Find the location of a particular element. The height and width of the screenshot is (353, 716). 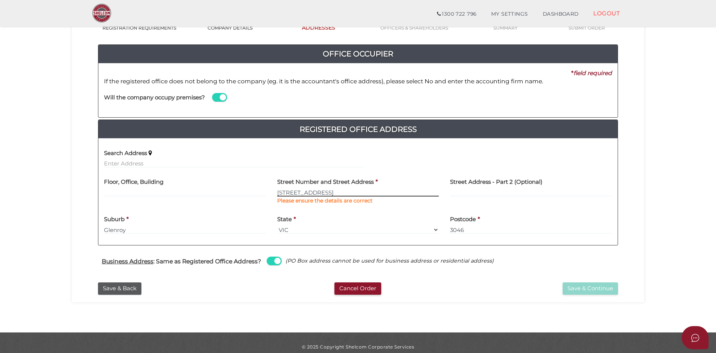

h4: Suburb is located at coordinates (114, 219).